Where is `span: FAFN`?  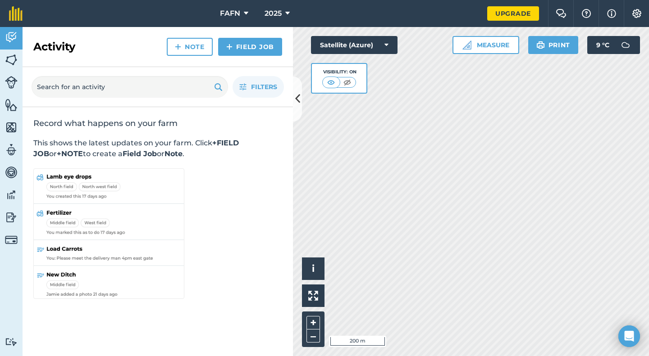
span: FAFN is located at coordinates (230, 14).